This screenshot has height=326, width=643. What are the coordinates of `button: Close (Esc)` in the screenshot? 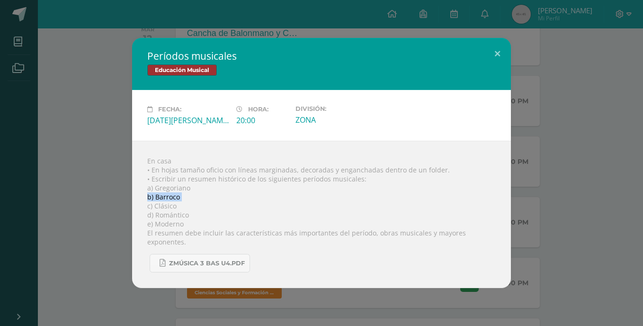 It's located at (497, 54).